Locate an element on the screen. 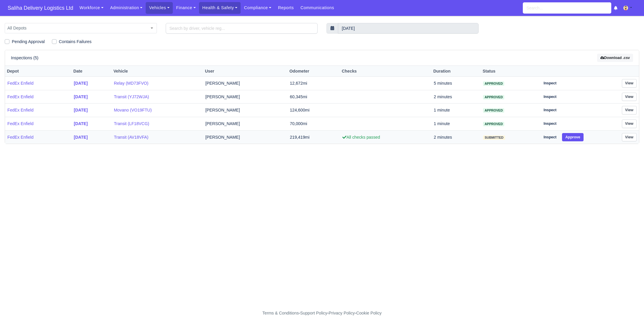 The height and width of the screenshot is (326, 644). button: Approve is located at coordinates (573, 137).